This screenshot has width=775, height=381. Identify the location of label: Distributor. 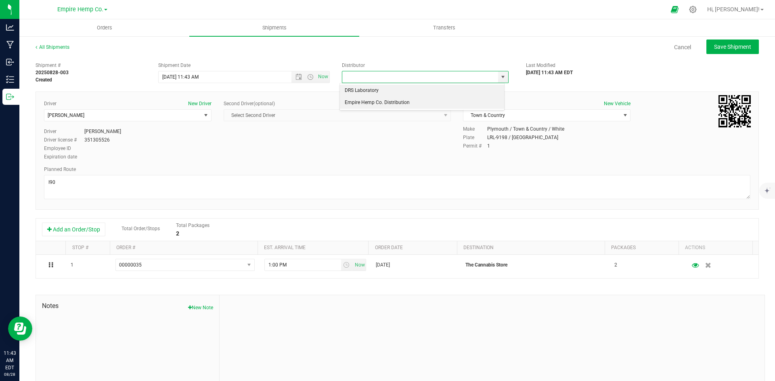
(353, 65).